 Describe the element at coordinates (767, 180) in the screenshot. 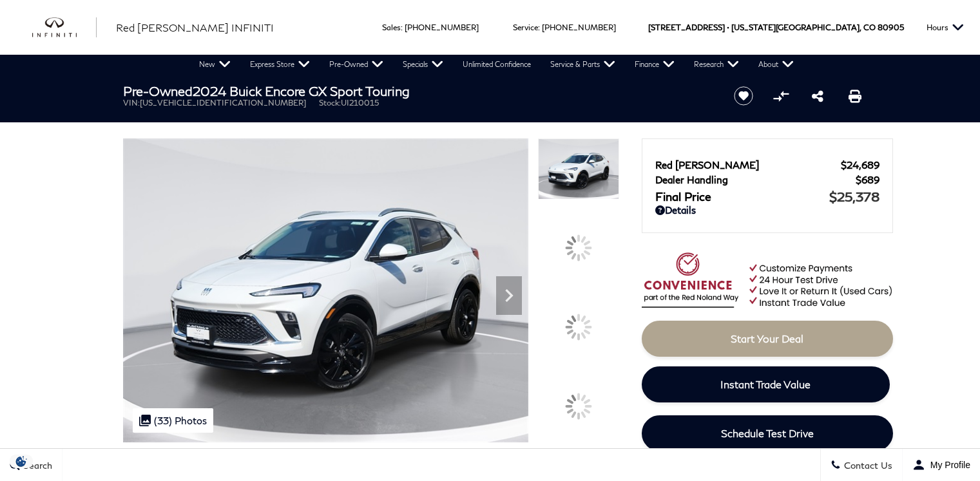

I see `a: Dealer Handling $689` at that location.